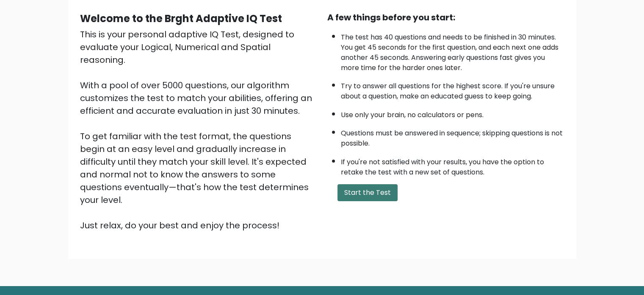  Describe the element at coordinates (199, 130) in the screenshot. I see `div: This is your personal adaptive IQ Test, designed to evaluate your Logical, Numerical and Spatial ...` at that location.